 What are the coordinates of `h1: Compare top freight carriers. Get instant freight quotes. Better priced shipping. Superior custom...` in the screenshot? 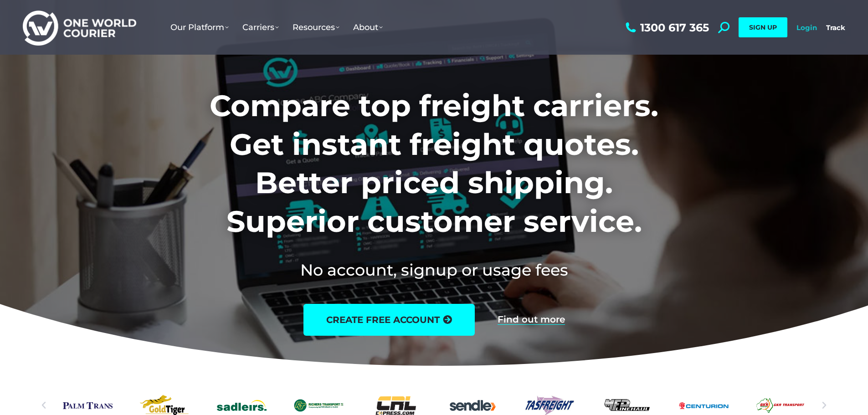 It's located at (434, 164).